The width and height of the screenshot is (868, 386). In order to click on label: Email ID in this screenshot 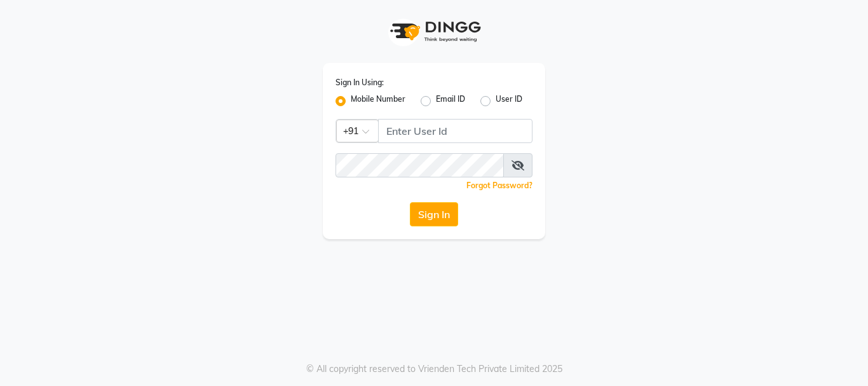, I will do `click(450, 101)`.